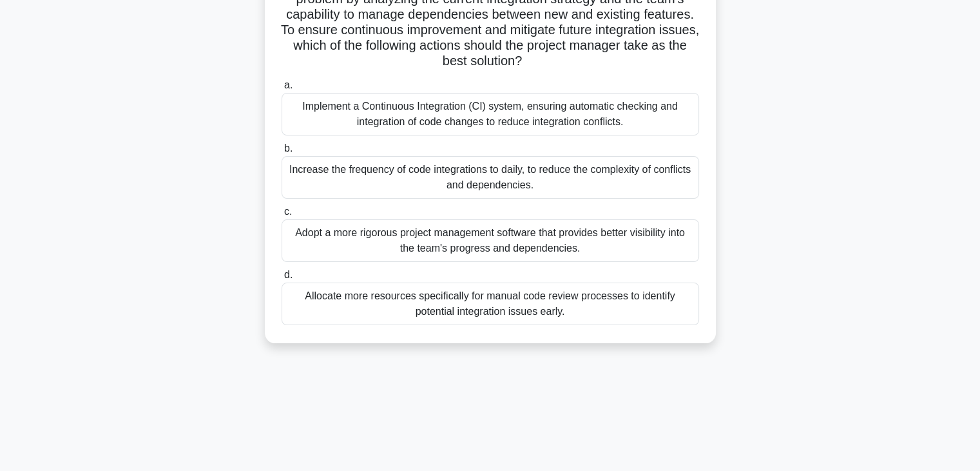 This screenshot has height=471, width=980. What do you see at coordinates (490, 304) in the screenshot?
I see `div: Allocate more resources specifically for manual code review processes to identify potential integ...` at bounding box center [490, 304].